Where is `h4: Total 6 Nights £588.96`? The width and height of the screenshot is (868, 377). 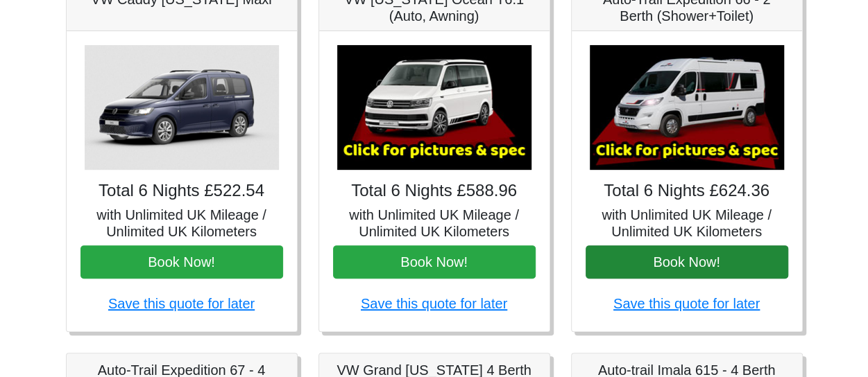 h4: Total 6 Nights £588.96 is located at coordinates (434, 191).